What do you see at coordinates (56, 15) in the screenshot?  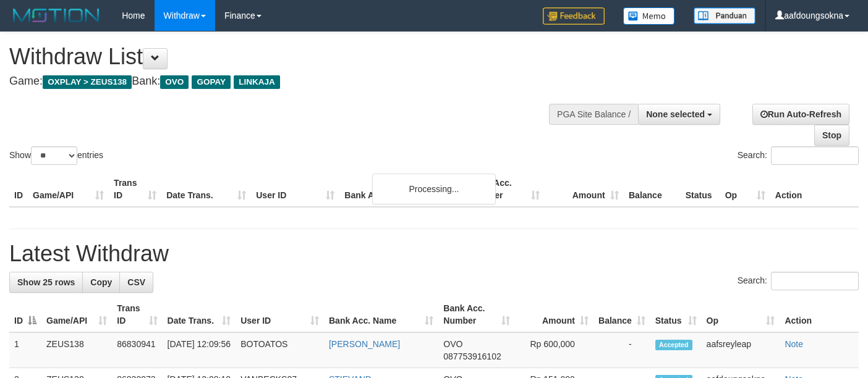 I see `img: MOTION_logo.png` at bounding box center [56, 15].